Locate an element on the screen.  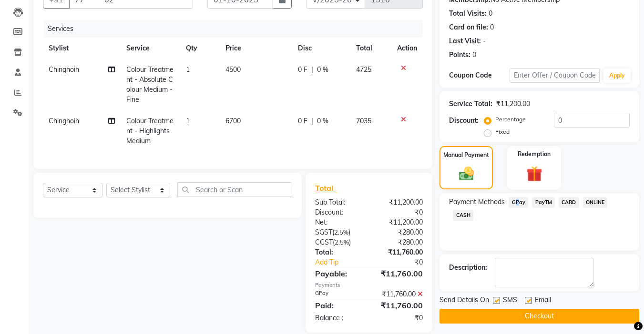
span: Colour Treatment - Highlights Medium is located at coordinates (150, 131).